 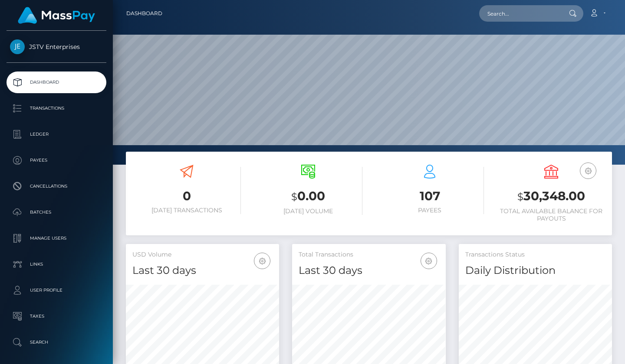 I want to click on a: Payees, so click(x=56, y=160).